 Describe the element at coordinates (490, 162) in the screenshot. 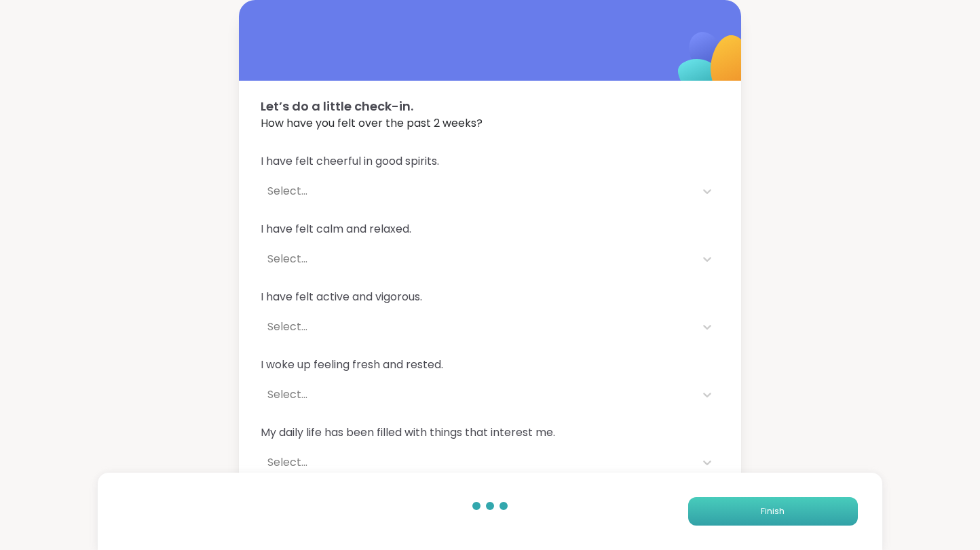

I see `span: I have felt cheerful in good spirits.` at that location.